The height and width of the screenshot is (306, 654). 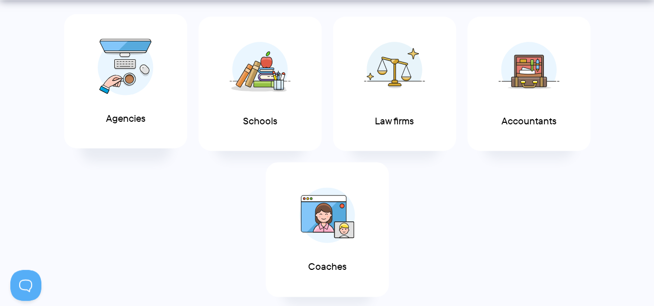 What do you see at coordinates (529, 121) in the screenshot?
I see `span: Accountants` at bounding box center [529, 121].